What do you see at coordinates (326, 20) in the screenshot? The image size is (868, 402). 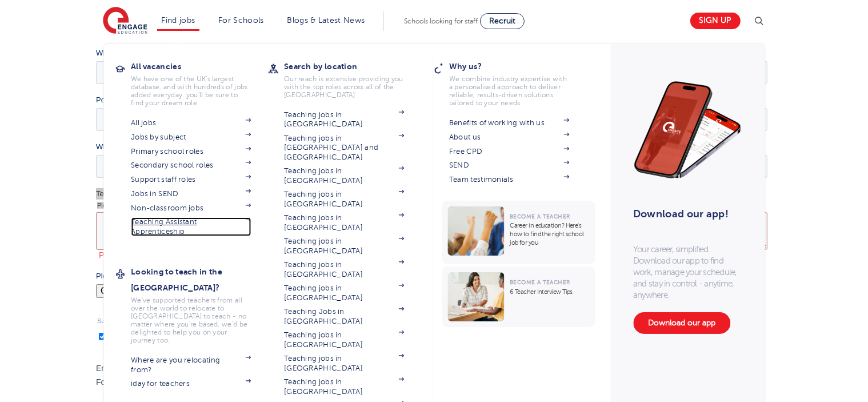 I see `a: Blogs & Latest News` at bounding box center [326, 20].